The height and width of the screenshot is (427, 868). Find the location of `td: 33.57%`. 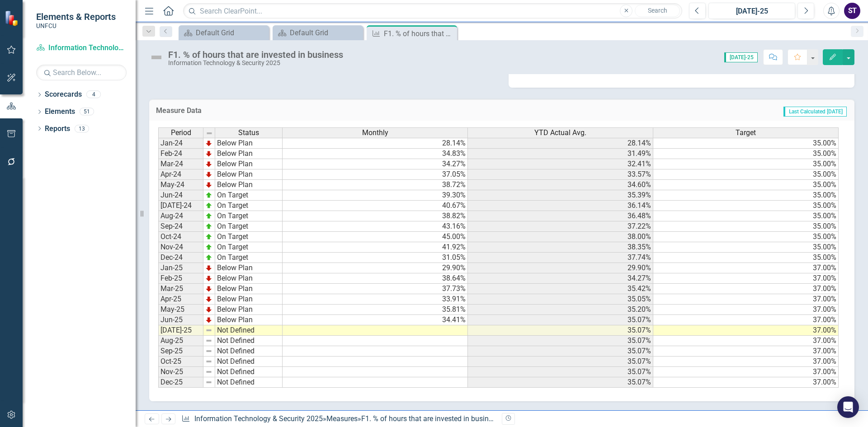

td: 33.57% is located at coordinates (561, 175).